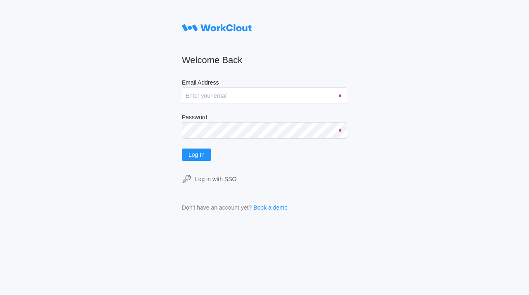  I want to click on span: Log In, so click(196, 155).